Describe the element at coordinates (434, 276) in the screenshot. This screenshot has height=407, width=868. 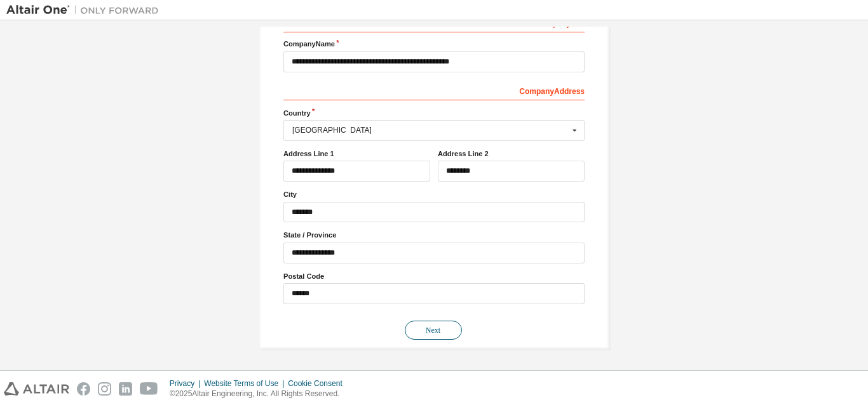
I see `label: Postal Code` at that location.